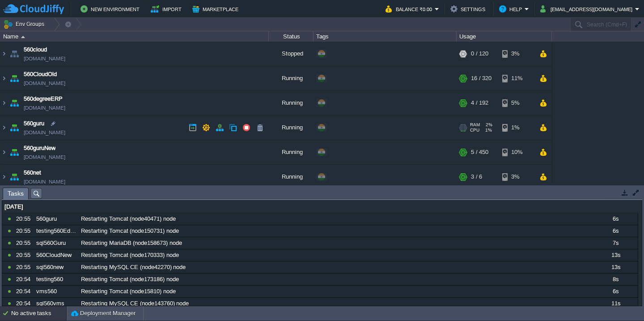  Describe the element at coordinates (39, 313) in the screenshot. I see `div: No active tasks` at that location.